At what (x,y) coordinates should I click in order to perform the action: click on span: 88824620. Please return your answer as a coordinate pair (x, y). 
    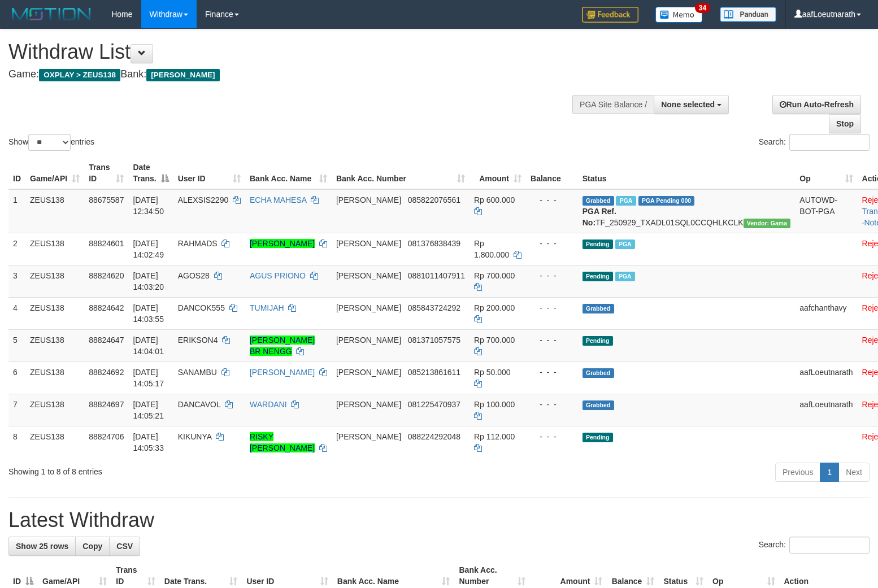
    Looking at the image, I should click on (106, 276).